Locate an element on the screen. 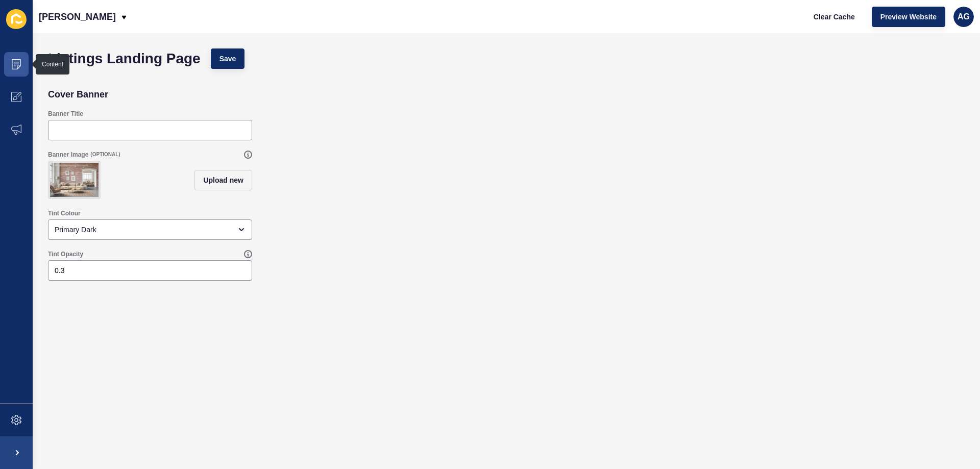  span: Preview Website is located at coordinates (909, 17).